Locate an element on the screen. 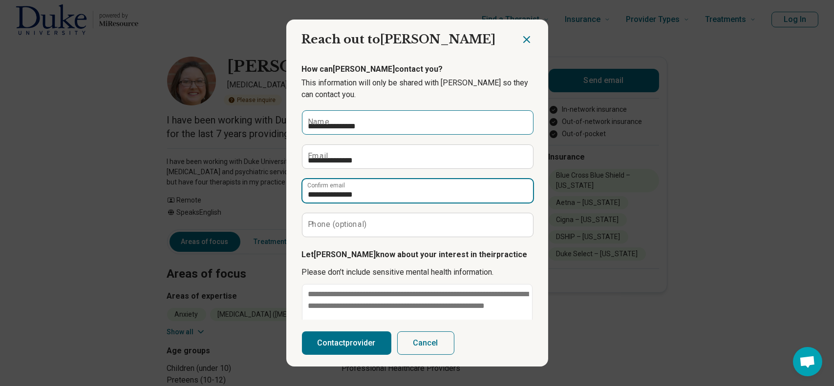 The width and height of the screenshot is (834, 386). button: Close dialog is located at coordinates (527, 40).